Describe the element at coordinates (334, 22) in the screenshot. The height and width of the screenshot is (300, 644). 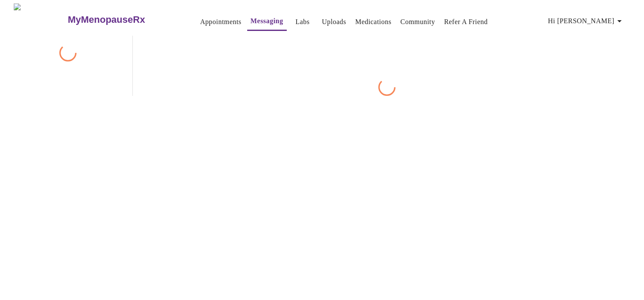
I see `button: Uploads` at that location.